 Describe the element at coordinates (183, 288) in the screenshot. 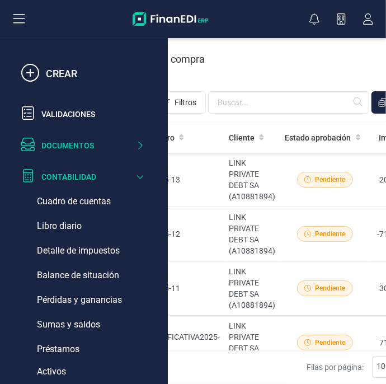

I see `td: A2025-11` at that location.